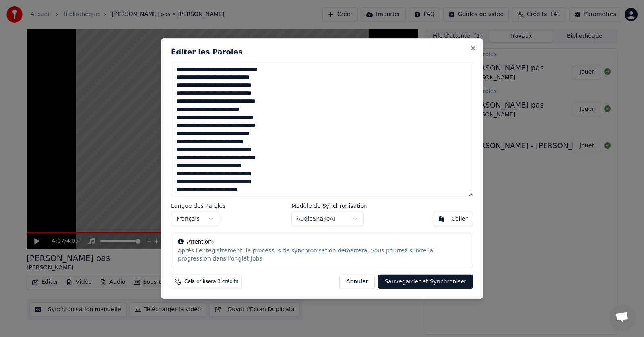 The height and width of the screenshot is (337, 644). Describe the element at coordinates (322, 51) in the screenshot. I see `h2: Éditer les Paroles` at that location.